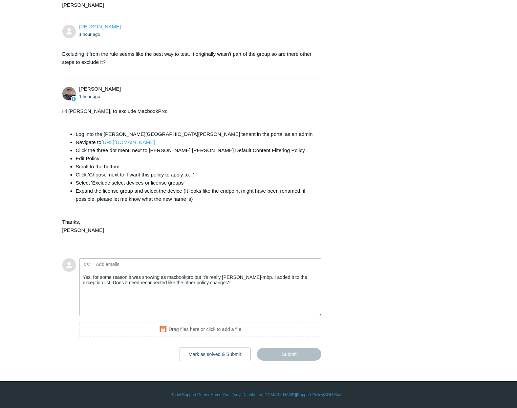 The width and height of the screenshot is (517, 408). Describe the element at coordinates (195, 167) in the screenshot. I see `li: Scroll to the bottom` at that location.